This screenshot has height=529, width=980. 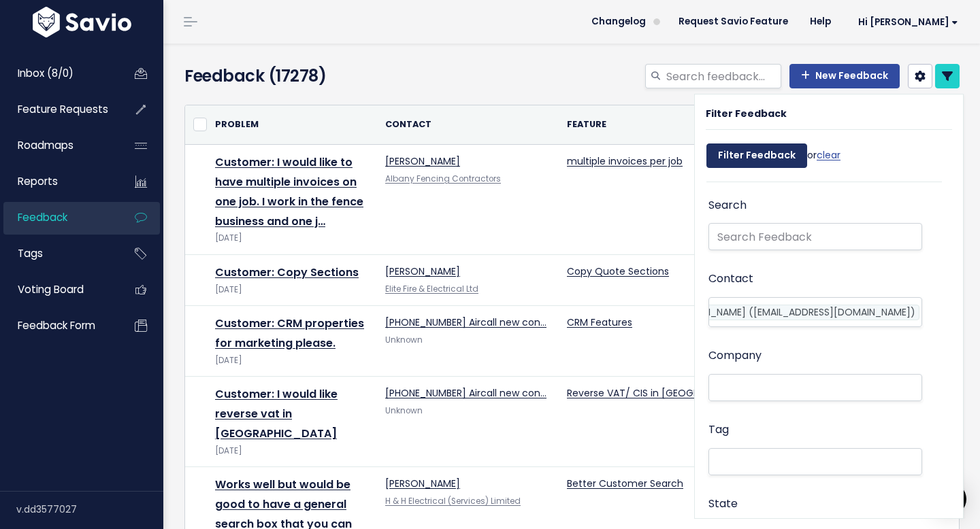 I want to click on a: Albany Fencing Contractors, so click(x=443, y=179).